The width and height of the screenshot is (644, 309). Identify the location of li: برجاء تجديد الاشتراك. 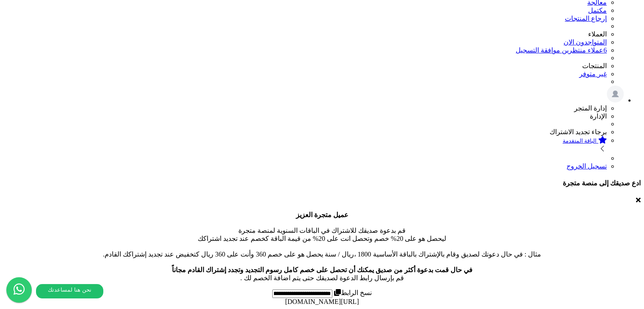
(305, 132).